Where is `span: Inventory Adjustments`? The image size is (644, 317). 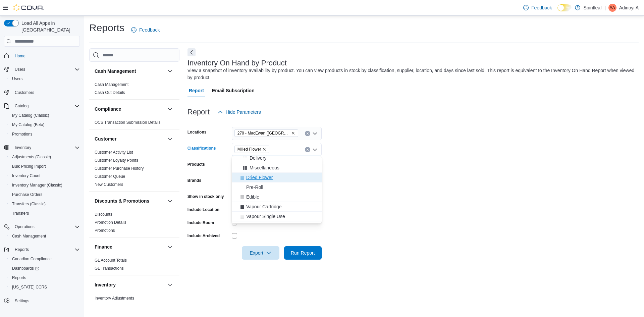
span: Inventory Adjustments is located at coordinates (115, 298).